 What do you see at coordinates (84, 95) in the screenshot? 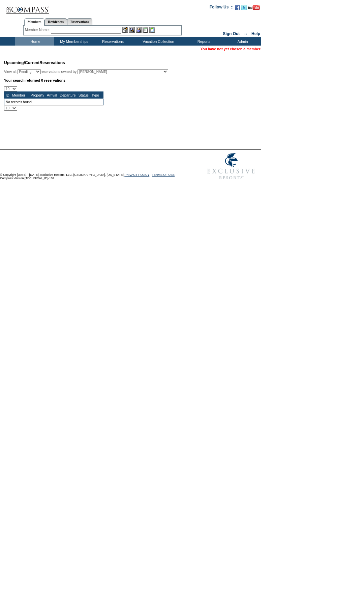
I see `a: Status` at bounding box center [84, 95].